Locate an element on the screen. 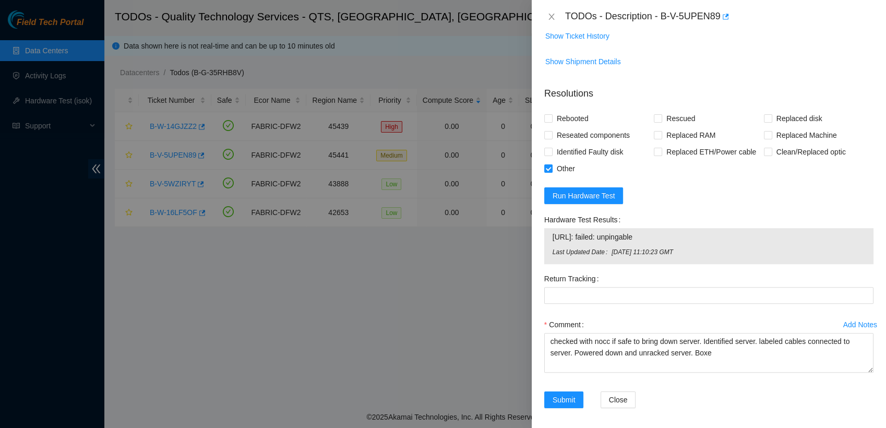 The height and width of the screenshot is (428, 886). span: Clean/Replaced optic is located at coordinates (811, 152).